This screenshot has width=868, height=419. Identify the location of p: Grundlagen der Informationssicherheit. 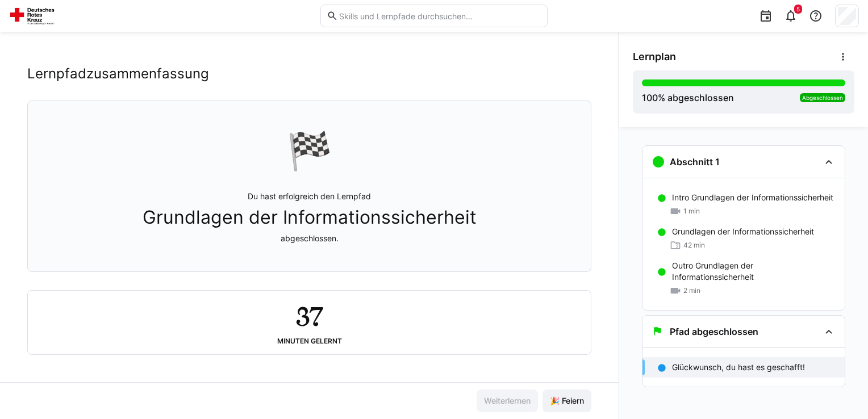
(743, 232).